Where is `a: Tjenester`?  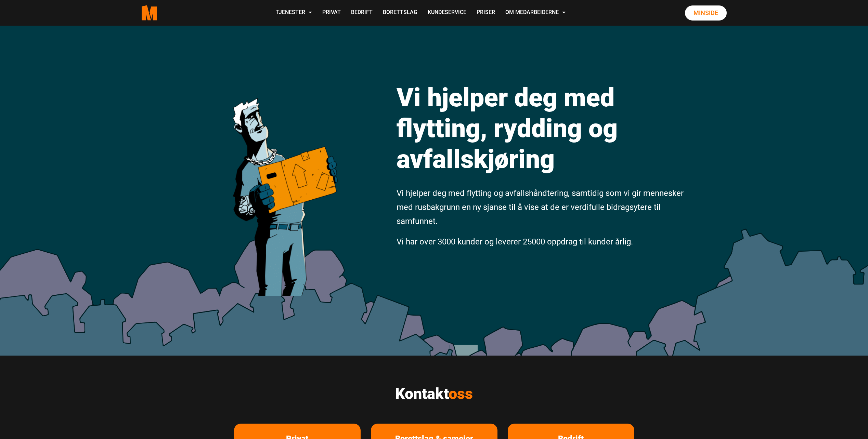 a: Tjenester is located at coordinates (294, 13).